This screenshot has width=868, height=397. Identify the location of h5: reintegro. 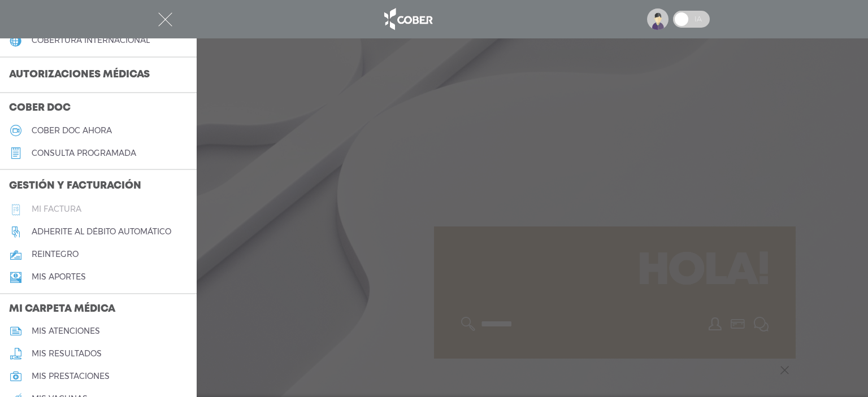
(55, 254).